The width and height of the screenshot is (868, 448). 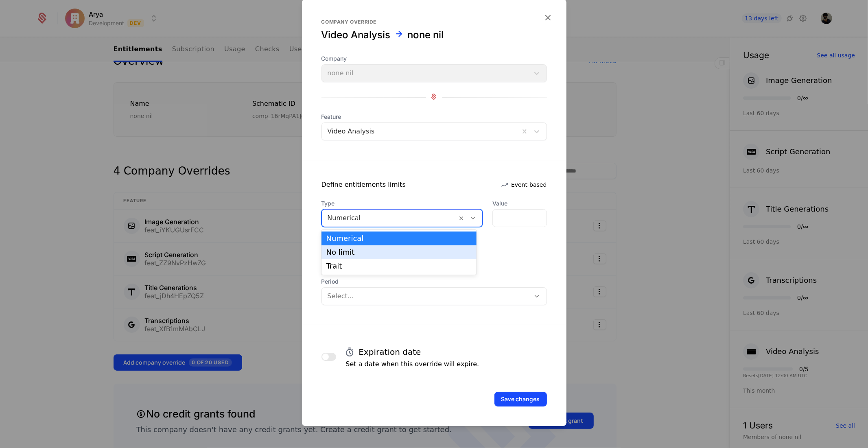 What do you see at coordinates (519, 203) in the screenshot?
I see `label: Value` at bounding box center [519, 203].